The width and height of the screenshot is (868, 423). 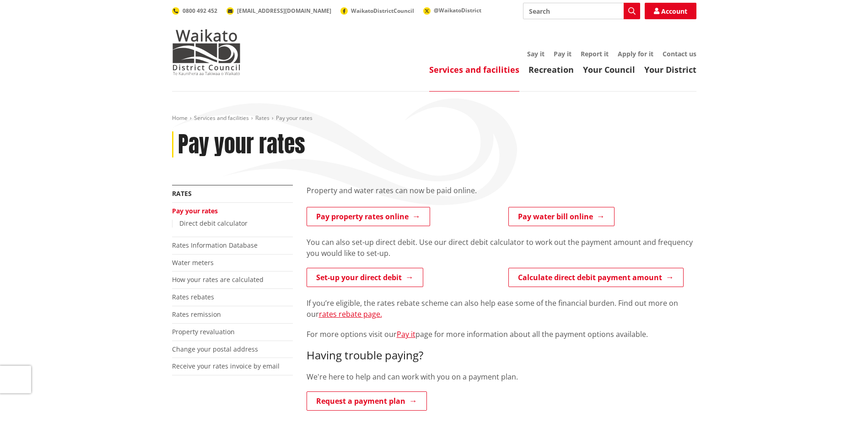 I want to click on a: Property revaluation, so click(x=203, y=331).